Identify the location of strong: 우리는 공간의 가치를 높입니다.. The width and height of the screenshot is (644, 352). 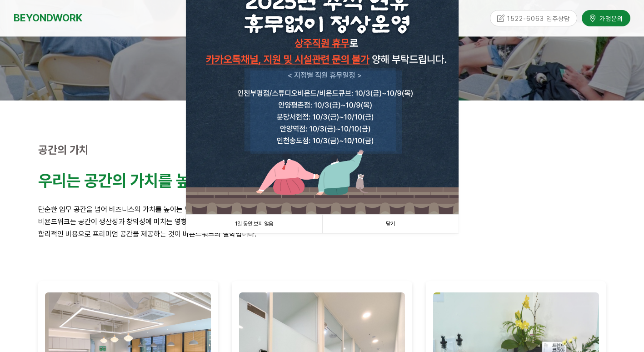
(137, 181).